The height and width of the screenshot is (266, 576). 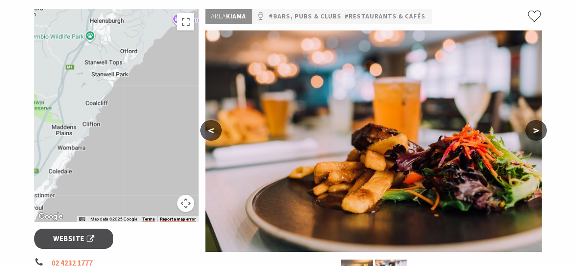 I want to click on a: Open this area in Google Maps (opens a new window), so click(x=51, y=217).